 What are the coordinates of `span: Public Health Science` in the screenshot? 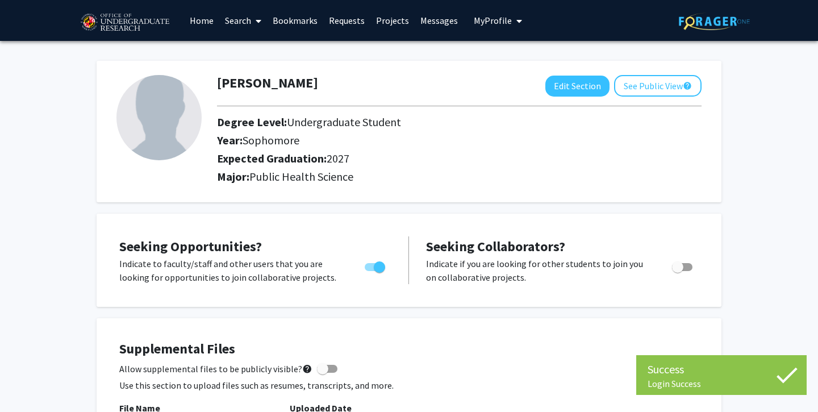 It's located at (301, 176).